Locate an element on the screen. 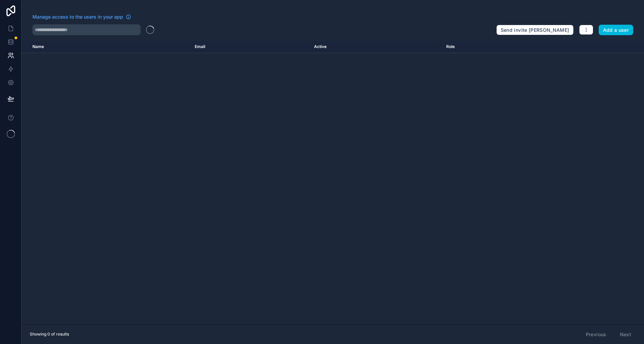 The image size is (644, 344). a: Manage access to the users in your app is located at coordinates (82, 17).